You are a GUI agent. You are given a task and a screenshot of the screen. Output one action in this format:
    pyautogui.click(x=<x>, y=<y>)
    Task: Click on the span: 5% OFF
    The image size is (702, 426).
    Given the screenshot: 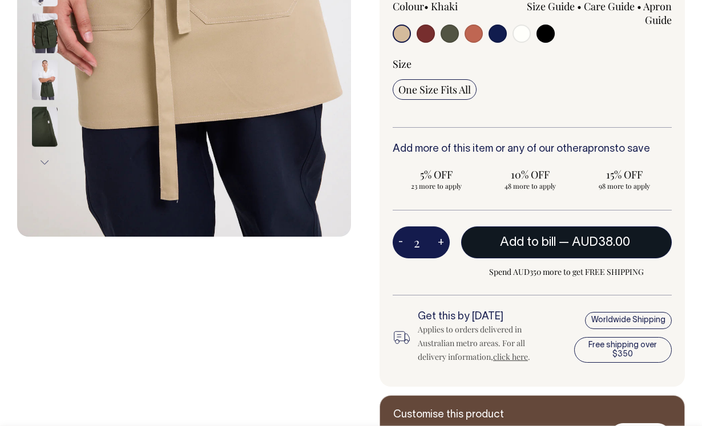 What is the action you would take?
    pyautogui.click(x=436, y=175)
    